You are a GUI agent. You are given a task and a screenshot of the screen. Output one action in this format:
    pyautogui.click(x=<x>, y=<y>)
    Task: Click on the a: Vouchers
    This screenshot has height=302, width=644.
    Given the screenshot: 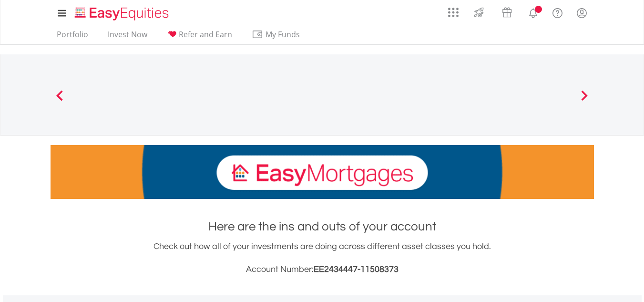 What is the action you would take?
    pyautogui.click(x=507, y=11)
    